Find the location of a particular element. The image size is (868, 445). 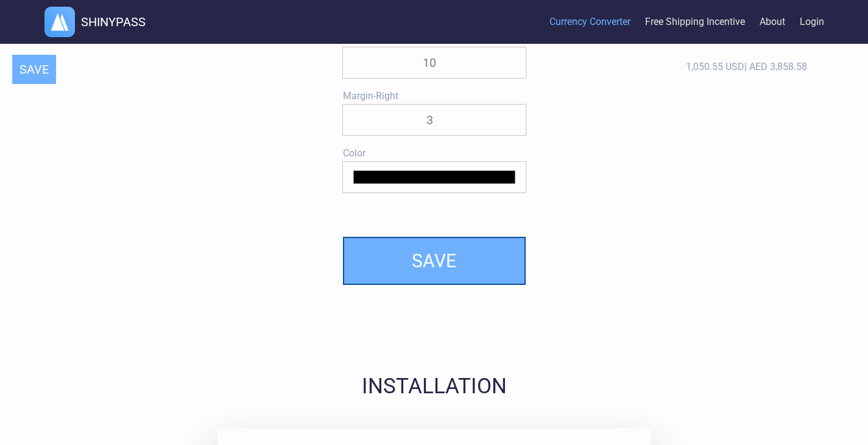

div: 1,050.55 USD is located at coordinates (746, 66).